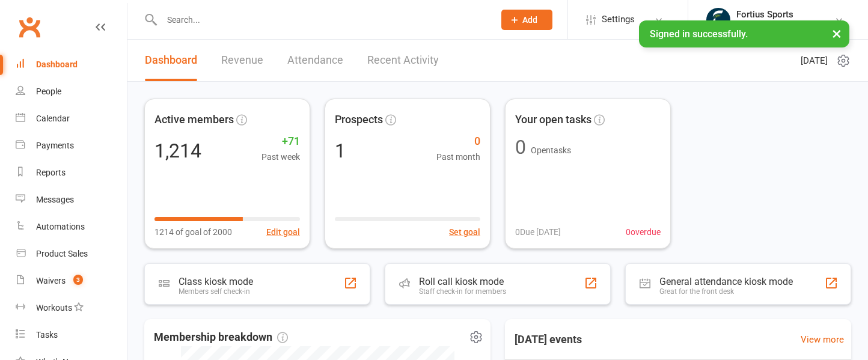  I want to click on a: Tasks, so click(71, 335).